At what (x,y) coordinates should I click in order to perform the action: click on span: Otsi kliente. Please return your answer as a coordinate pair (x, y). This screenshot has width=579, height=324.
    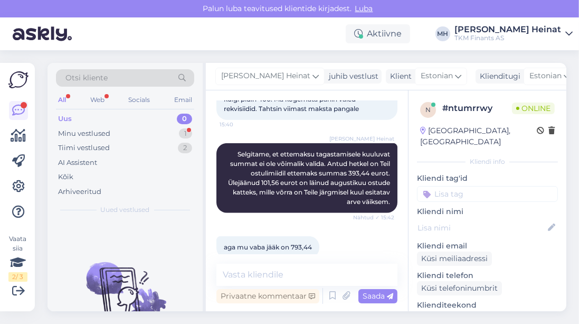
    Looking at the image, I should click on (87, 78).